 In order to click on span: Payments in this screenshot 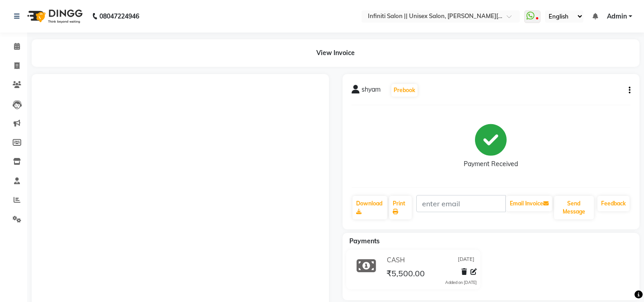, I will do `click(364, 241)`.